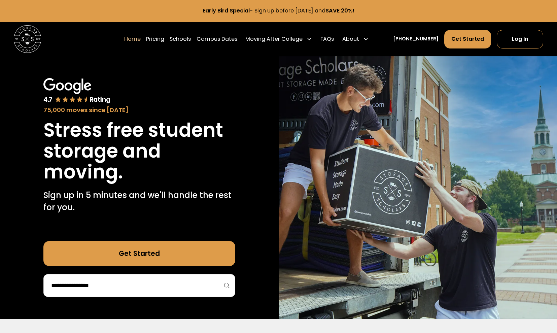 This screenshot has height=333, width=557. Describe the element at coordinates (77, 91) in the screenshot. I see `img: Google 4.7 star rating` at that location.